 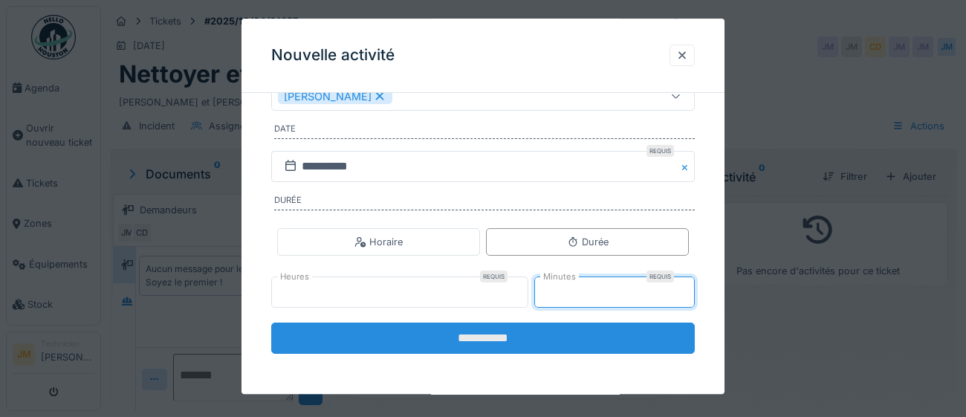 What do you see at coordinates (588, 242) in the screenshot?
I see `div: Durée` at bounding box center [588, 242].